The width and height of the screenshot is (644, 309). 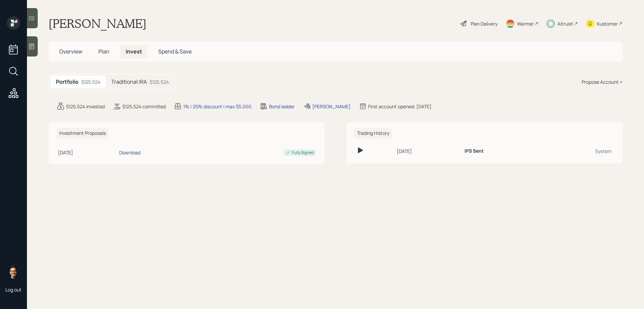 What do you see at coordinates (602, 82) in the screenshot?
I see `div: Propose Account +` at bounding box center [602, 82].